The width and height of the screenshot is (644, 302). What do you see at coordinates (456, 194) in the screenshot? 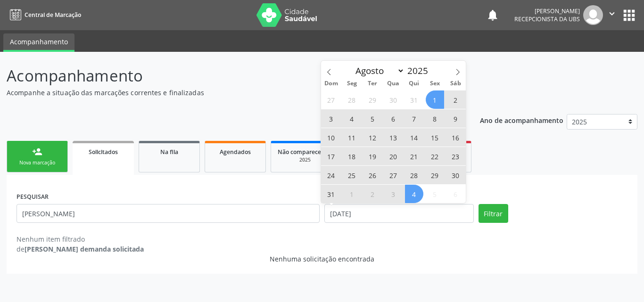
I see `span: Setembro 6, 2025` at bounding box center [456, 194].